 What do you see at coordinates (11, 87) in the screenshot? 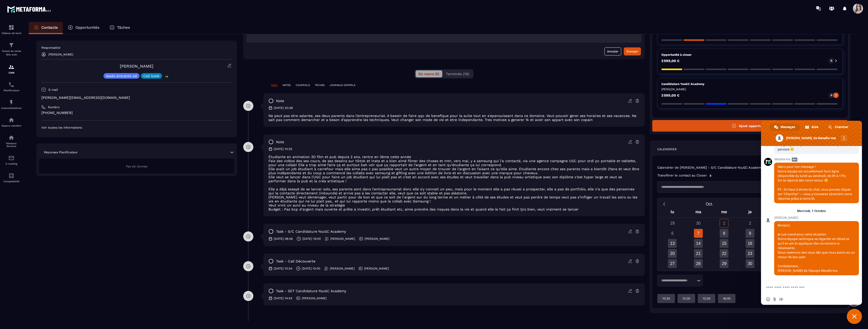
I see `a: schedulerschedulerPlanificateur` at bounding box center [11, 87].